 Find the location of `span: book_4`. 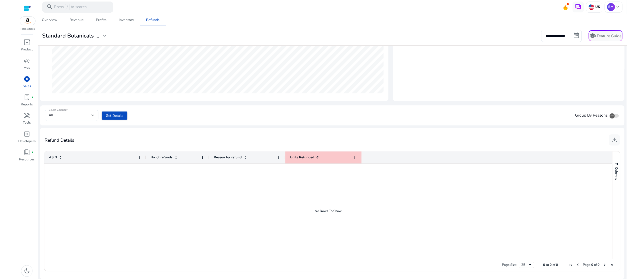

span: book_4 is located at coordinates (27, 152).